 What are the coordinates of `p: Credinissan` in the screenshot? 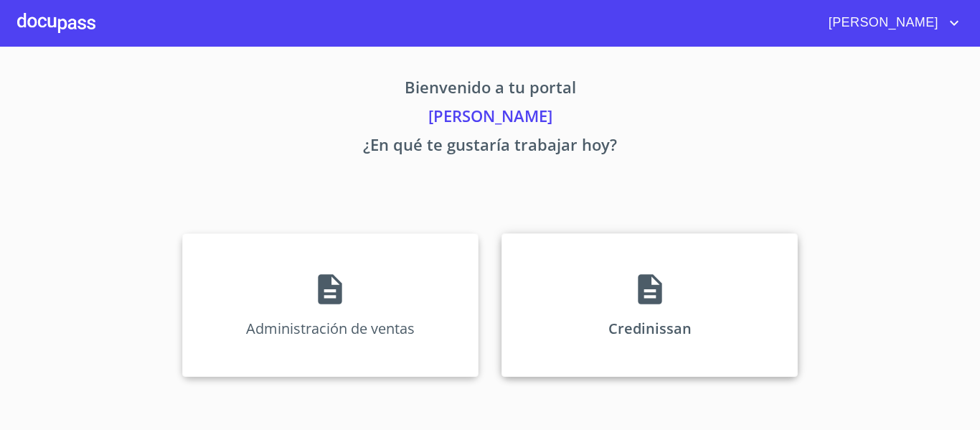 It's located at (650, 328).